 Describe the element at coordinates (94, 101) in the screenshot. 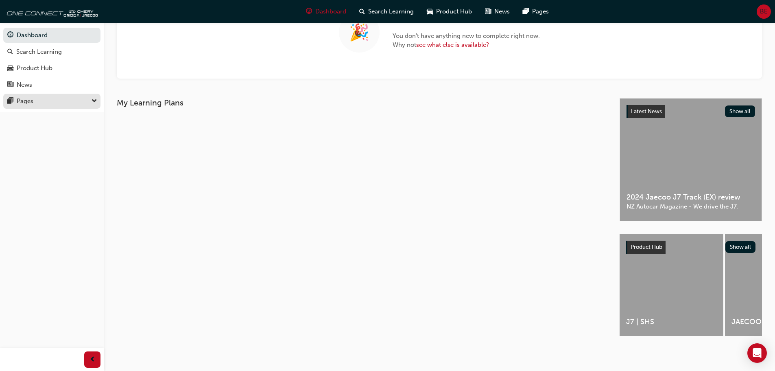

I see `span: down-icon` at that location.